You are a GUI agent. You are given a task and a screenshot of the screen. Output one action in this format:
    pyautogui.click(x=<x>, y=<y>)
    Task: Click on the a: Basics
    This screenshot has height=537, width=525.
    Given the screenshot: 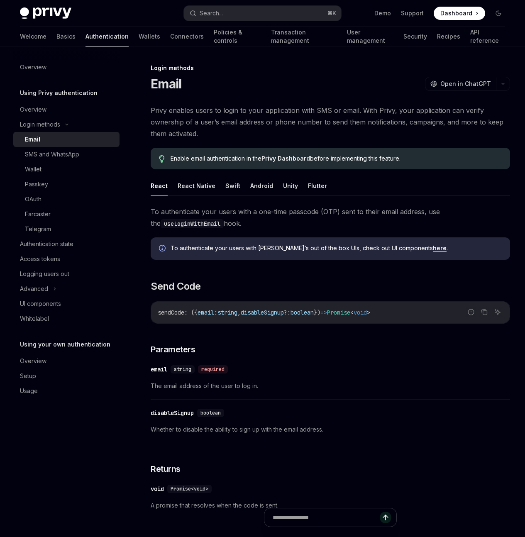 What is the action you would take?
    pyautogui.click(x=66, y=37)
    